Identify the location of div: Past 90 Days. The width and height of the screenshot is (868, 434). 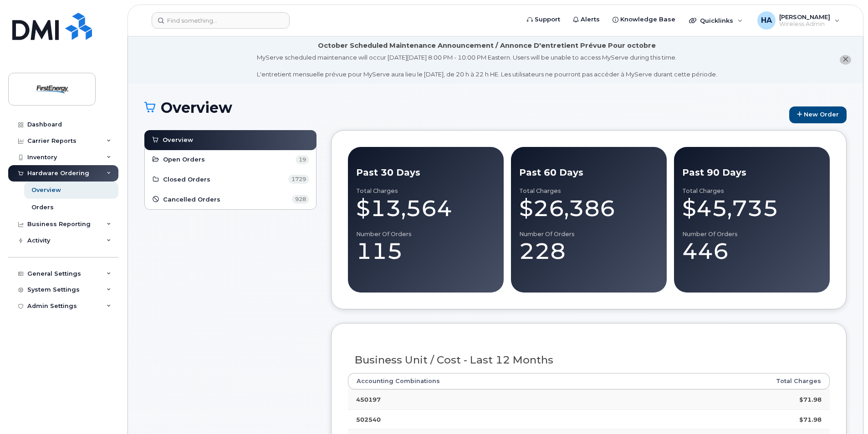
(752, 172).